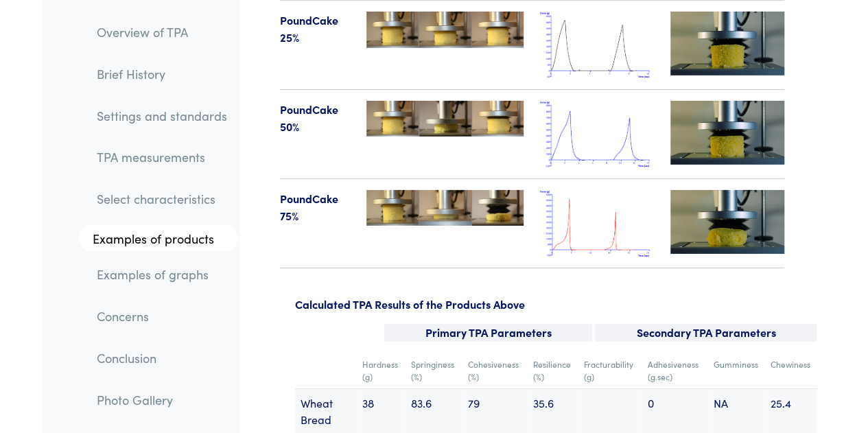  I want to click on p: PoundCake 50%, so click(315, 118).